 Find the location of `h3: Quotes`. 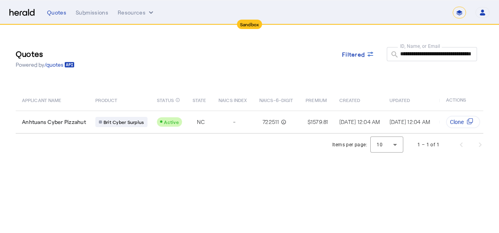

h3: Quotes is located at coordinates (45, 54).